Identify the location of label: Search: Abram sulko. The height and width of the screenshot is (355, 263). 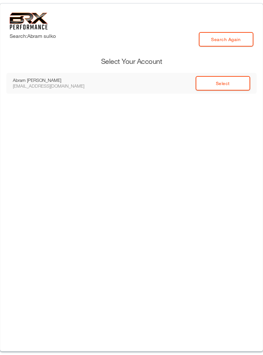
(33, 36).